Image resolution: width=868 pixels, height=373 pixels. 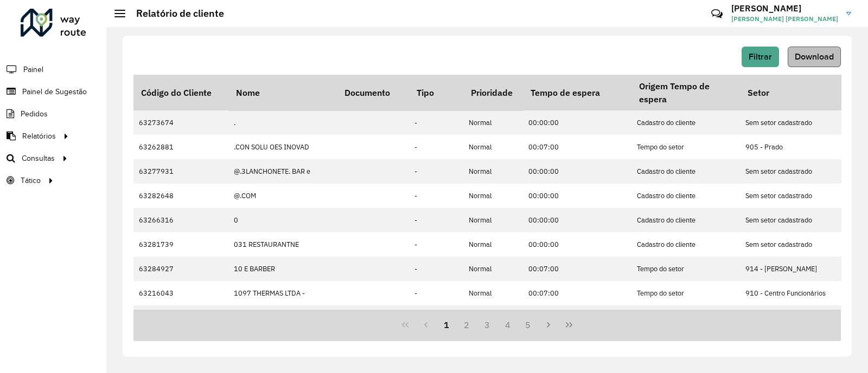 I want to click on td: 63273674, so click(x=180, y=122).